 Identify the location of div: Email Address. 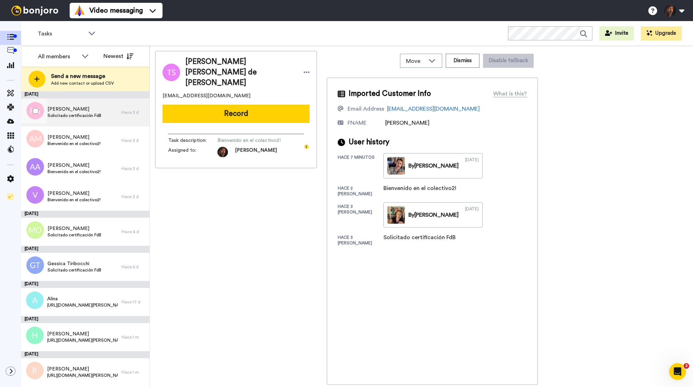
(366, 109).